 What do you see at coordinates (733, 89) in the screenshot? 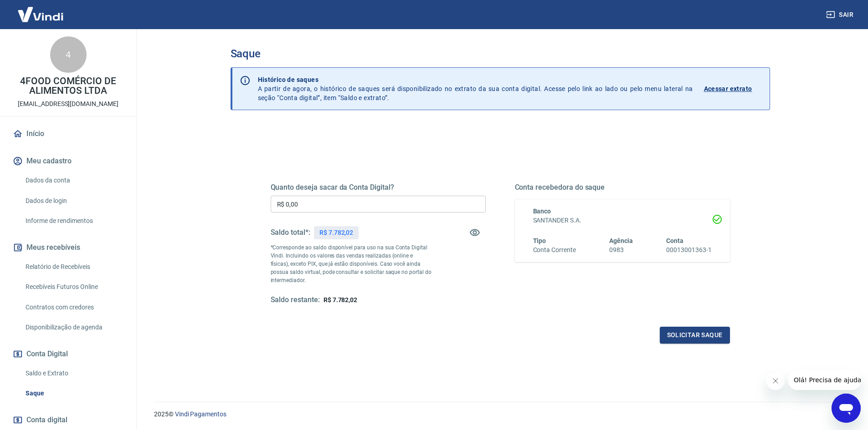
I see `a: Acessar extrato` at bounding box center [733, 89].